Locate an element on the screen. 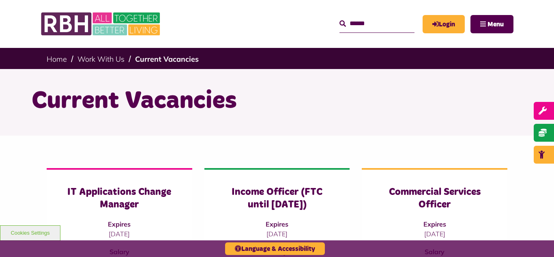 Image resolution: width=554 pixels, height=257 pixels. h3: Commercial Services Officer is located at coordinates (434, 198).